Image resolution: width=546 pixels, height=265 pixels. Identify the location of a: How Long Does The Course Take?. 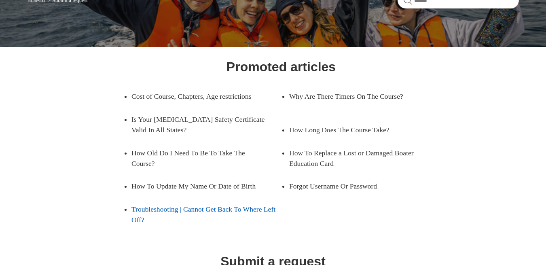
(358, 130).